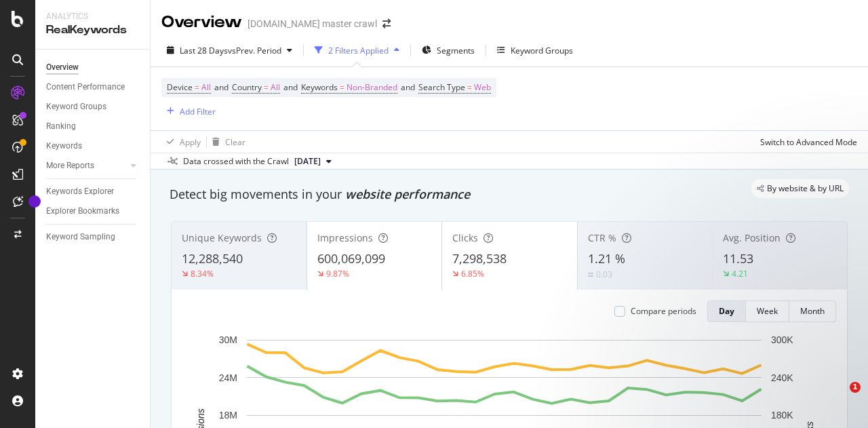 The height and width of the screenshot is (428, 868). I want to click on text: 18M, so click(228, 415).